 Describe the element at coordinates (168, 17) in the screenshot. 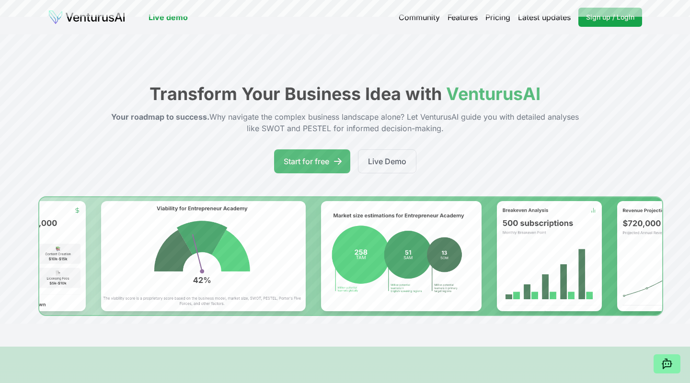

I see `a: Live demo` at that location.